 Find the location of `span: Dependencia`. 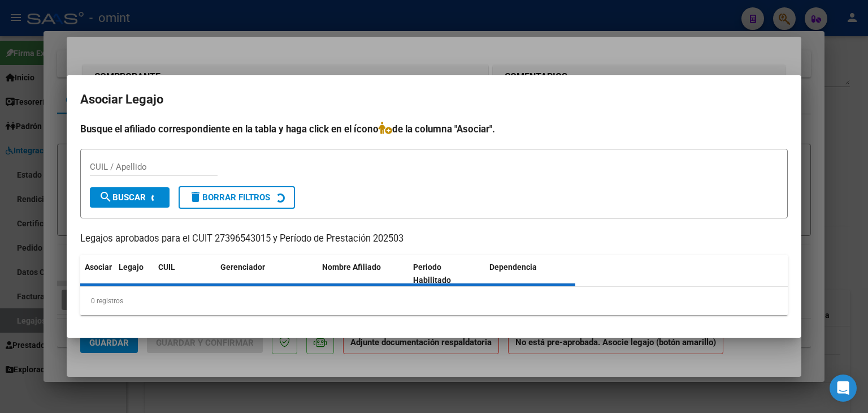

span: Dependencia is located at coordinates (513, 267).